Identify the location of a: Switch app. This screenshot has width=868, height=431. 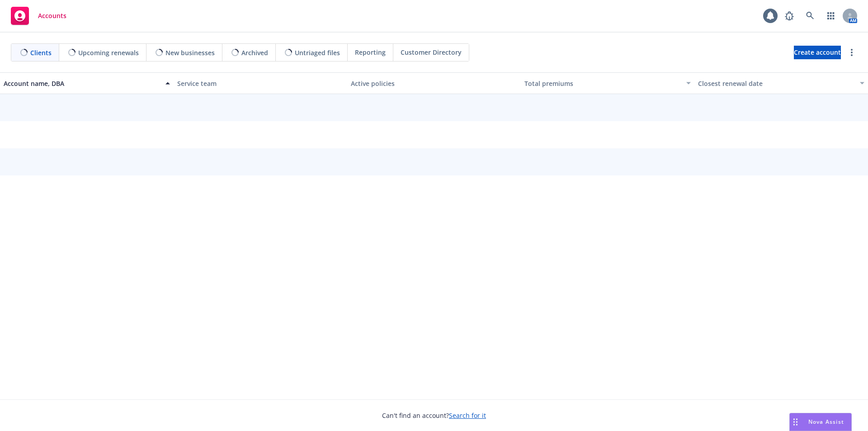
(831, 16).